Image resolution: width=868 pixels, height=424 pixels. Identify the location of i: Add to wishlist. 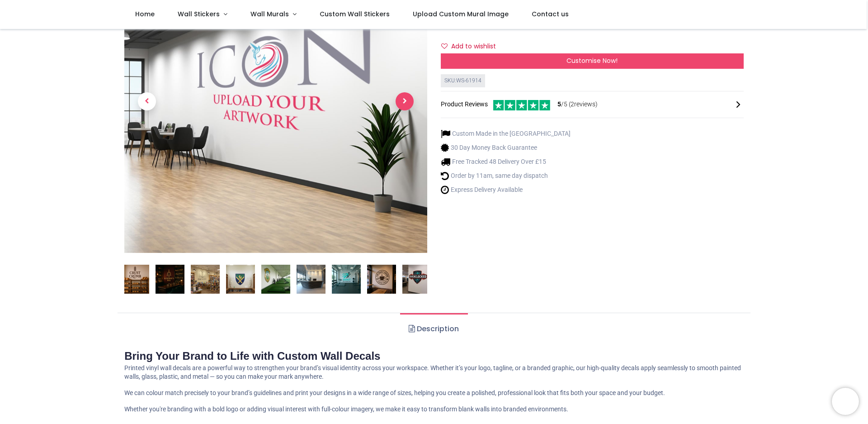
(444, 46).